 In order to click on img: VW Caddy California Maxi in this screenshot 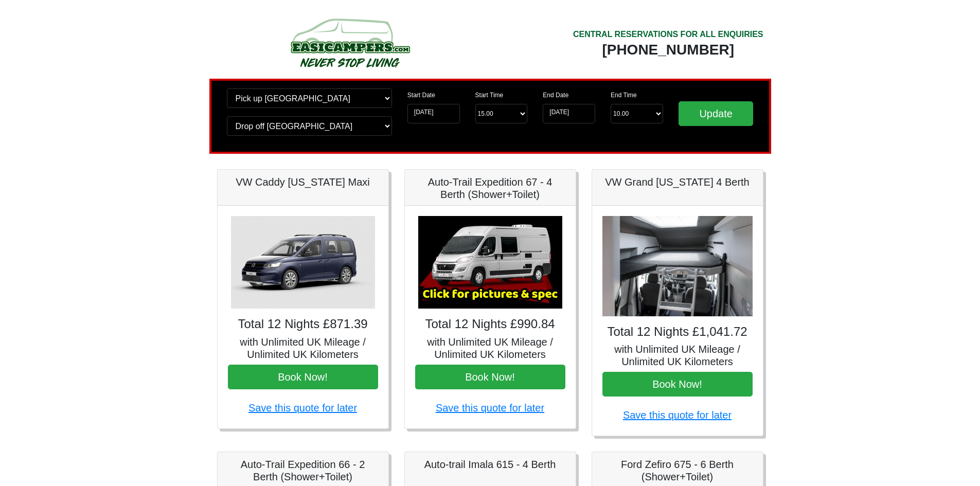, I will do `click(303, 262)`.